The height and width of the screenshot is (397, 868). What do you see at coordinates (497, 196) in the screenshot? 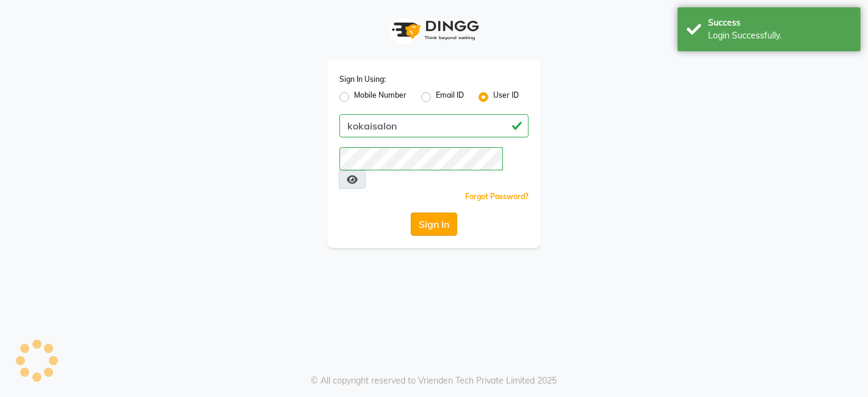
I see `a: Forgot Password?` at bounding box center [497, 196].